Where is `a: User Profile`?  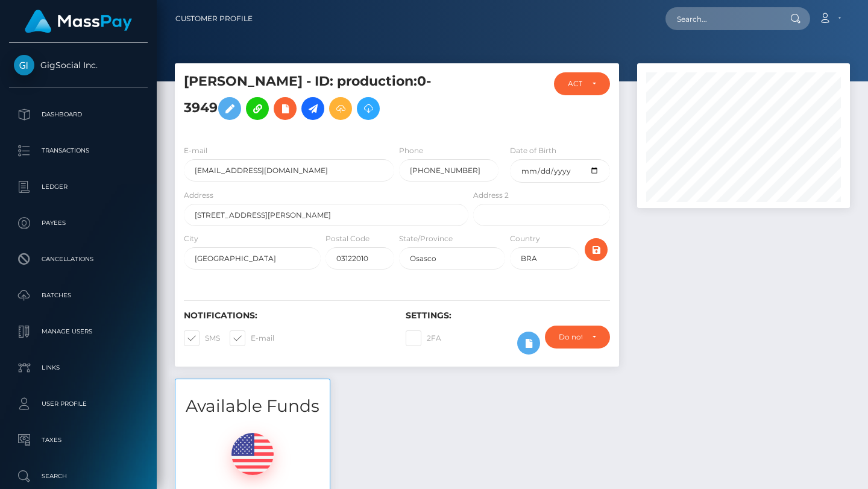
a: User Profile is located at coordinates (79, 404).